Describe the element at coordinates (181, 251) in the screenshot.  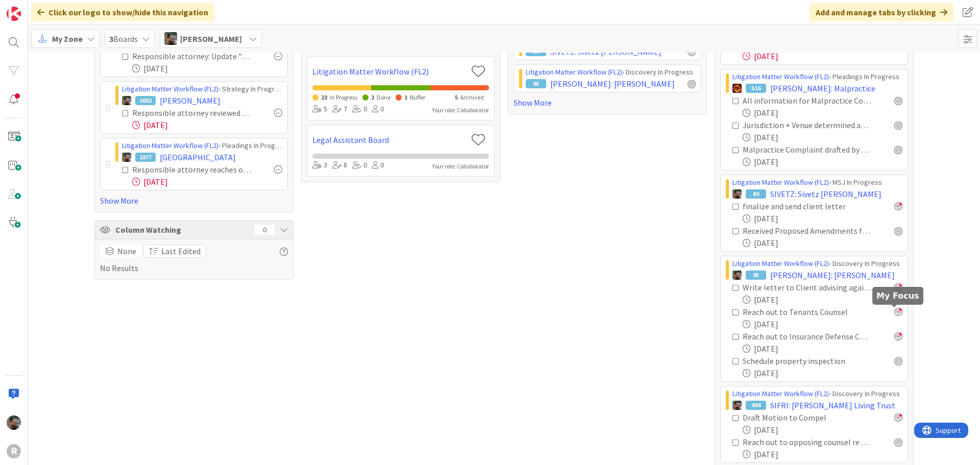
I see `span: Last Edited` at that location.